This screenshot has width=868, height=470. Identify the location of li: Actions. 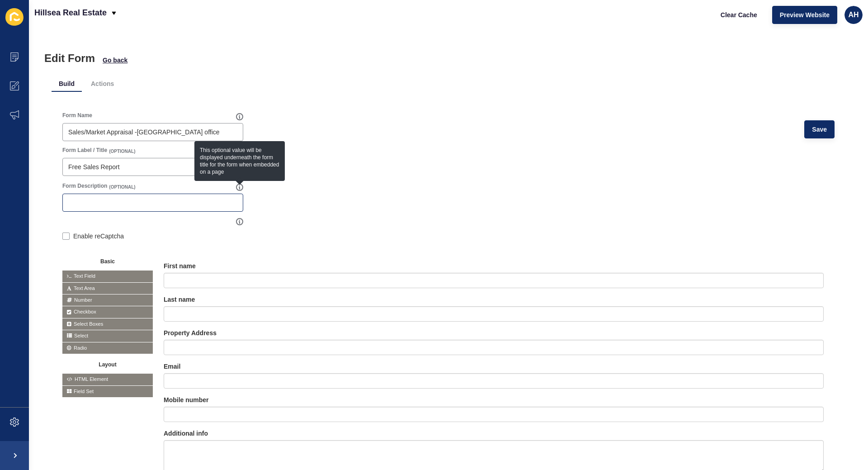
(102, 84).